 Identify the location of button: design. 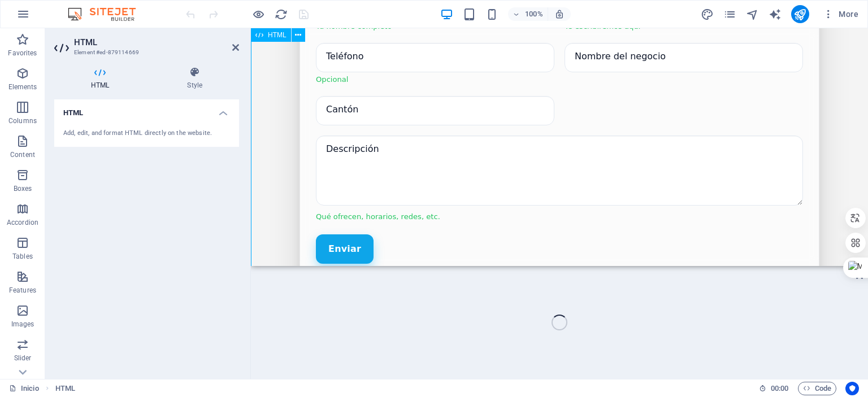
(707, 14).